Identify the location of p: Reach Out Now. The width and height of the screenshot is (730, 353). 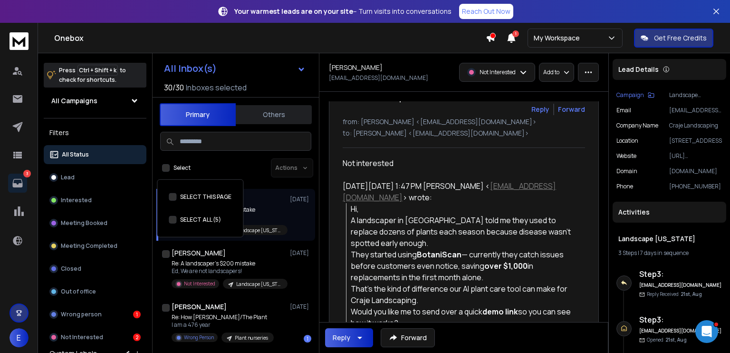
(486, 11).